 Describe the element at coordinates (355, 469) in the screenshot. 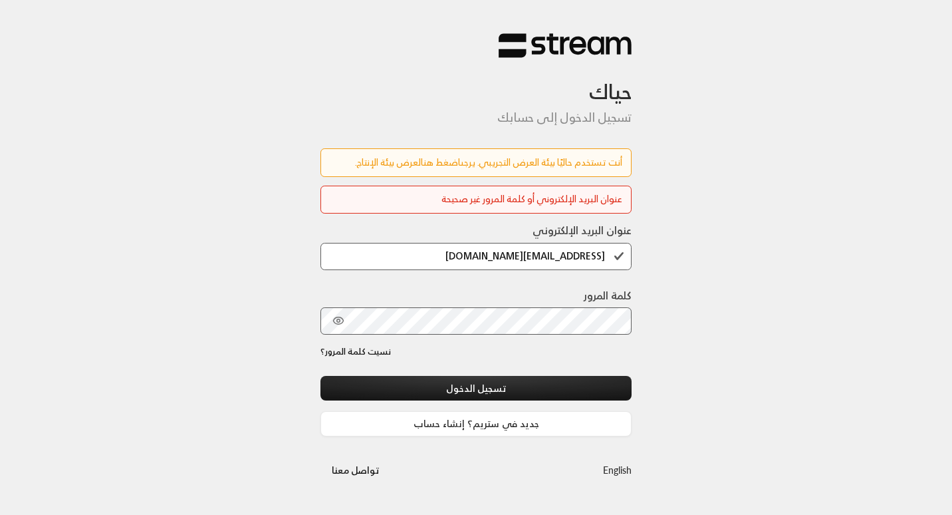

I see `button: تواصل معنا` at that location.